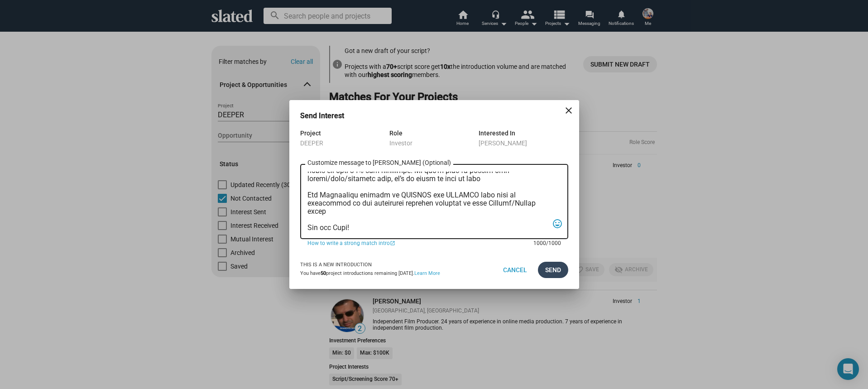 The image size is (868, 389). Describe the element at coordinates (427, 273) in the screenshot. I see `a: Learn More` at that location.